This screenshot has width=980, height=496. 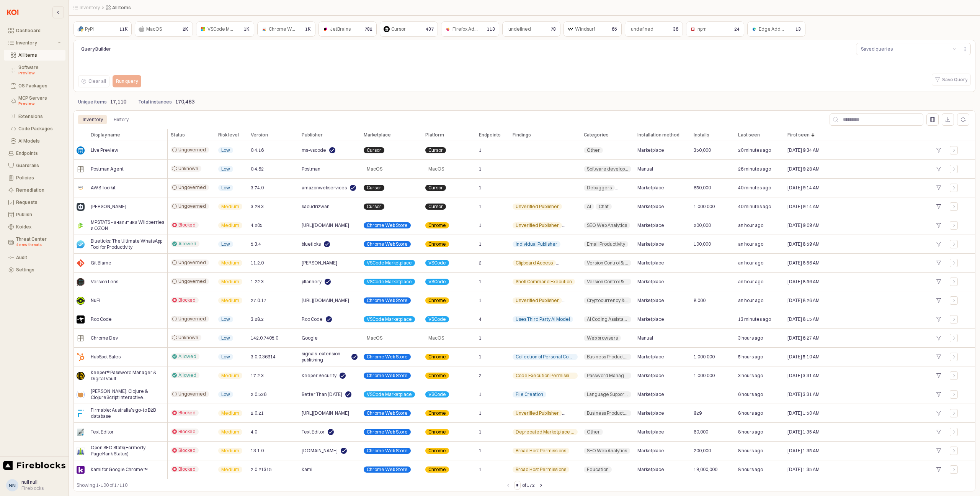 I want to click on div: Remediation, so click(x=38, y=190).